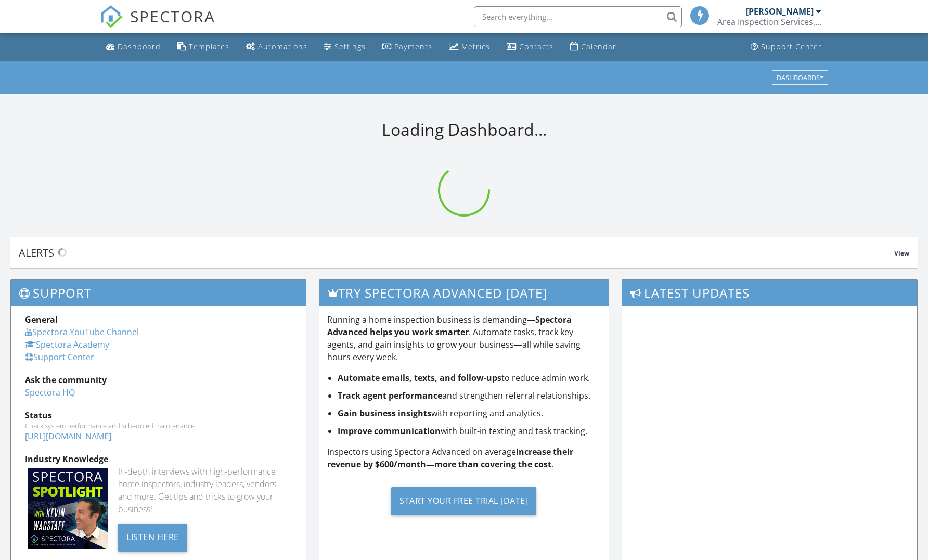 The width and height of the screenshot is (928, 560). What do you see at coordinates (469, 47) in the screenshot?
I see `a: Metrics` at bounding box center [469, 47].